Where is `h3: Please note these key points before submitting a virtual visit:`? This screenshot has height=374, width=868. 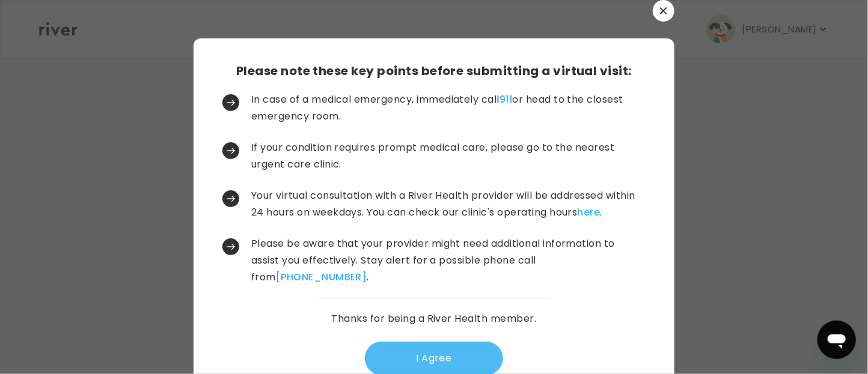 h3: Please note these key points before submitting a virtual visit: is located at coordinates (434, 71).